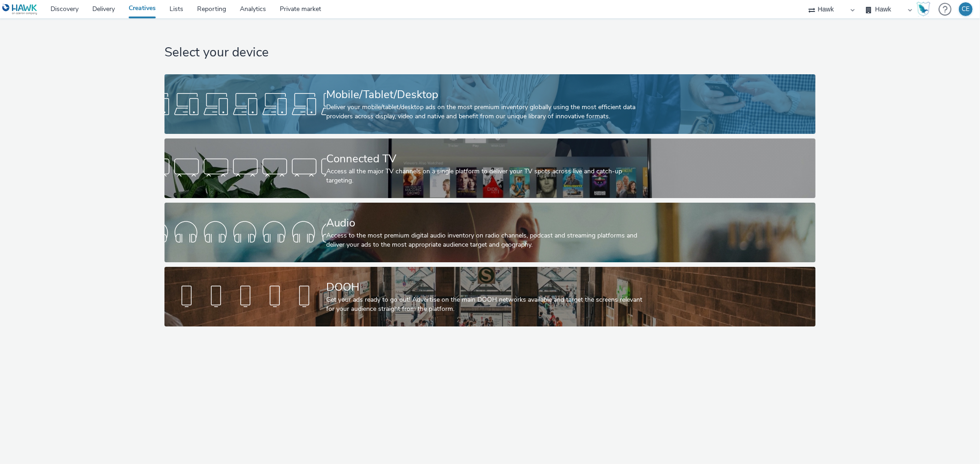 The width and height of the screenshot is (980, 464). I want to click on h1: Select your device, so click(490, 53).